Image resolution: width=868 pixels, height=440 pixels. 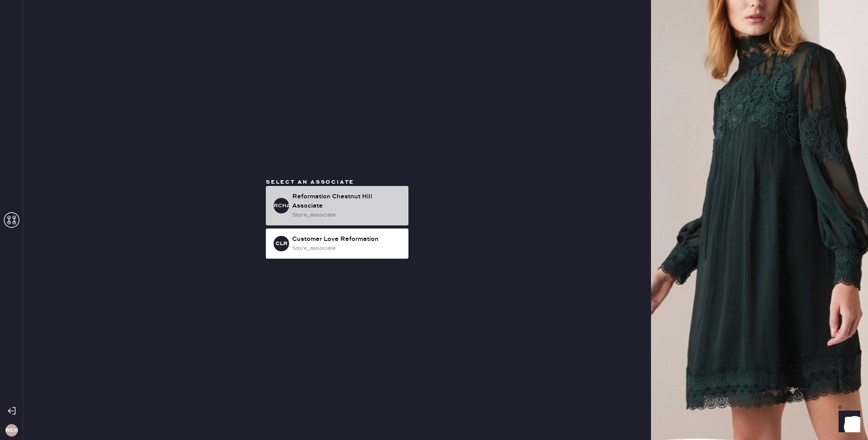 I want to click on h3: RCHA, so click(x=281, y=206).